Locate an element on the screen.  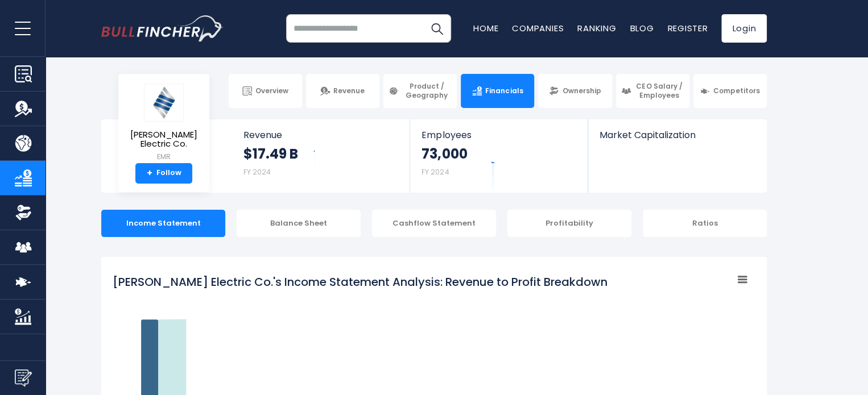
a: +Follow is located at coordinates (164, 173).